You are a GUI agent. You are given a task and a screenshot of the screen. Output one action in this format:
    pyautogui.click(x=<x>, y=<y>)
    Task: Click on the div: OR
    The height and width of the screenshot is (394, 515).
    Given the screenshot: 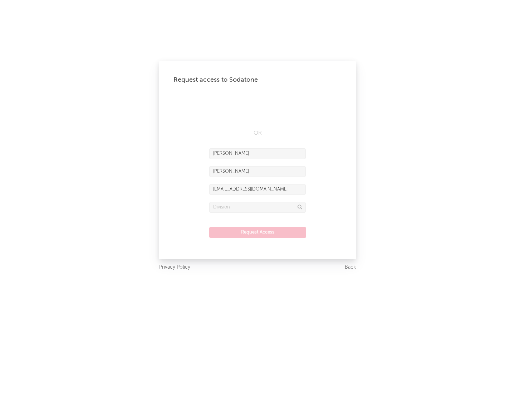 What is the action you would take?
    pyautogui.click(x=258, y=133)
    